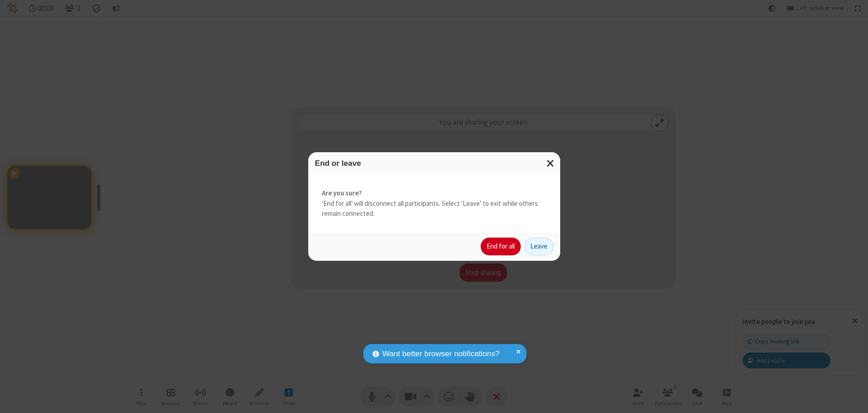 The image size is (868, 413). What do you see at coordinates (434, 204) in the screenshot?
I see `div: 'End for all' will disconnect all participants. Select 'Leave' to exit while others remain connec...` at bounding box center [434, 204].